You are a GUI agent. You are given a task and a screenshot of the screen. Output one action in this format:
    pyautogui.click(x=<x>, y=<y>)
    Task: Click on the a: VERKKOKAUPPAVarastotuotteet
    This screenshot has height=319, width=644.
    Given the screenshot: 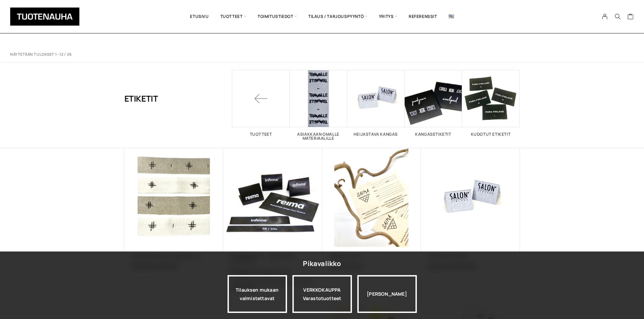 What is the action you would take?
    pyautogui.click(x=322, y=294)
    